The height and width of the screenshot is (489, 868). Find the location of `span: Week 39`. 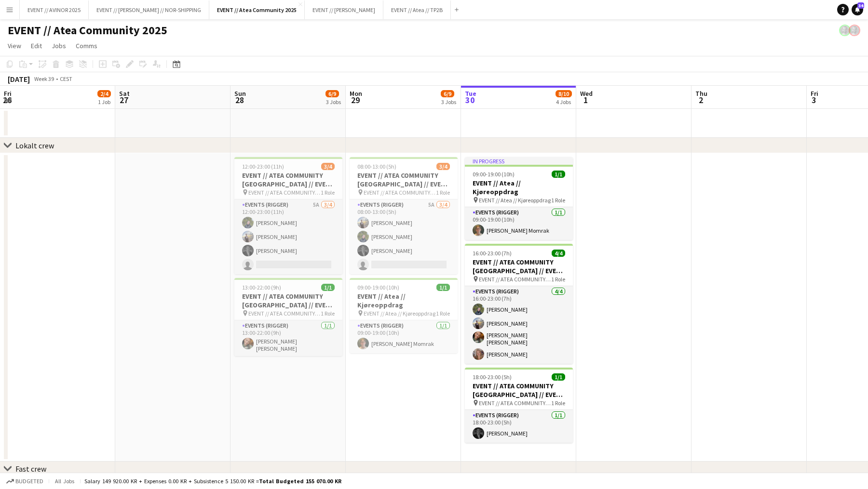

span: Week 39 is located at coordinates (44, 78).